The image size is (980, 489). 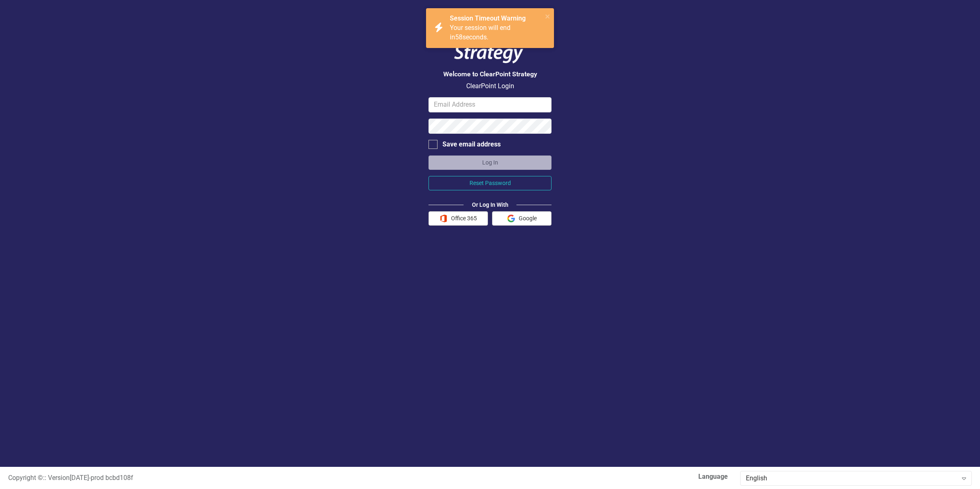 What do you see at coordinates (490, 86) in the screenshot?
I see `p: ClearPoint Login` at bounding box center [490, 86].